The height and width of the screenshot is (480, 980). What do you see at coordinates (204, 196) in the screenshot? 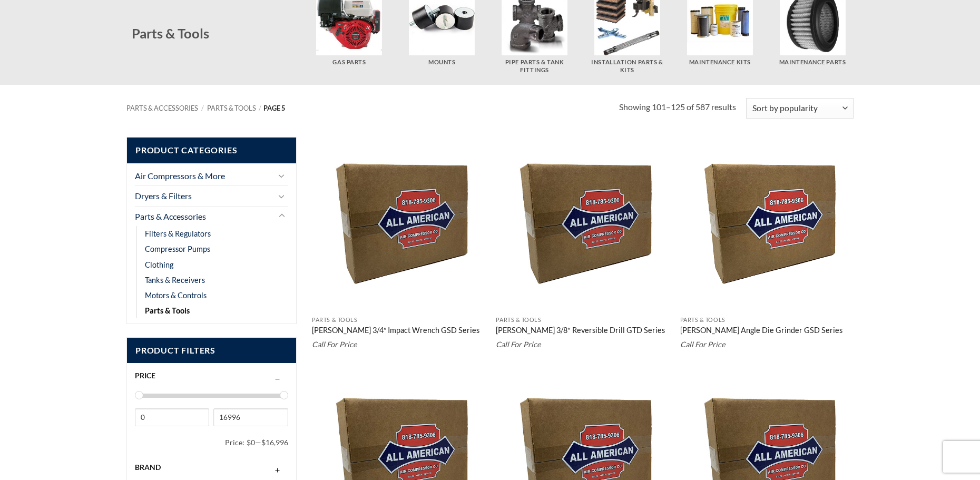
I see `a: Dryers & Filters` at bounding box center [204, 196].